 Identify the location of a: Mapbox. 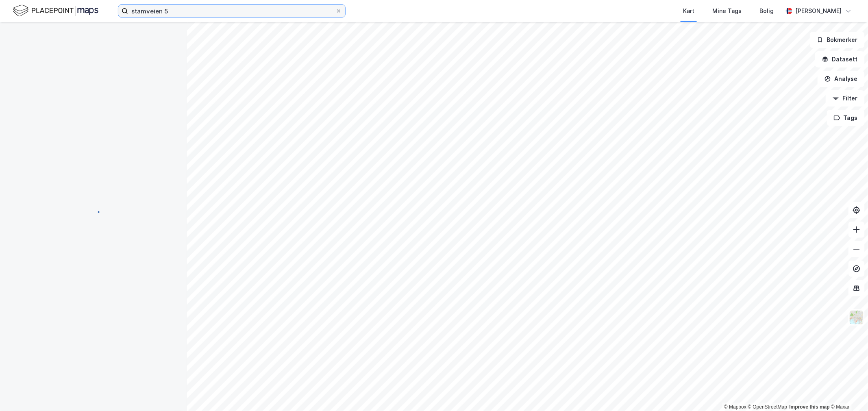
(735, 407).